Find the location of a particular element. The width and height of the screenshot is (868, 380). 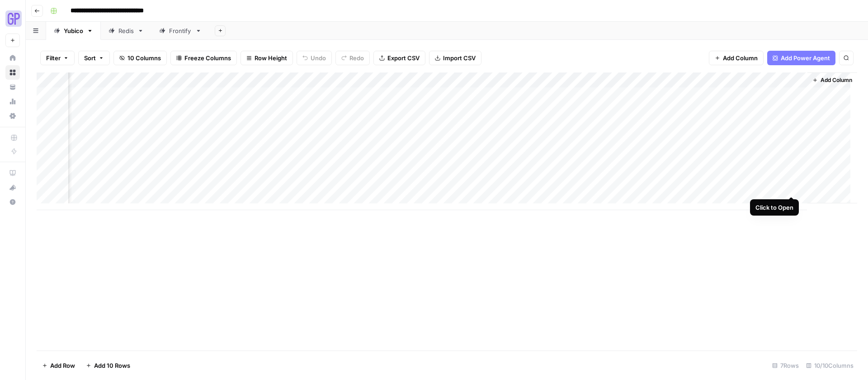

span: Freeze Columns is located at coordinates (208, 58).